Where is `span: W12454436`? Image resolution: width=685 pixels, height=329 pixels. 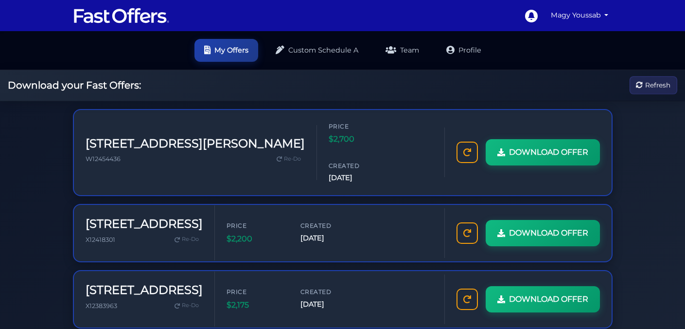 span: W12454436 is located at coordinates (103, 159).